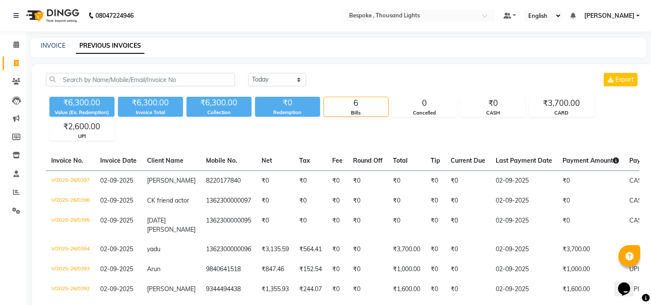 The width and height of the screenshot is (651, 305). Describe the element at coordinates (562, 113) in the screenshot. I see `div: CARD` at that location.